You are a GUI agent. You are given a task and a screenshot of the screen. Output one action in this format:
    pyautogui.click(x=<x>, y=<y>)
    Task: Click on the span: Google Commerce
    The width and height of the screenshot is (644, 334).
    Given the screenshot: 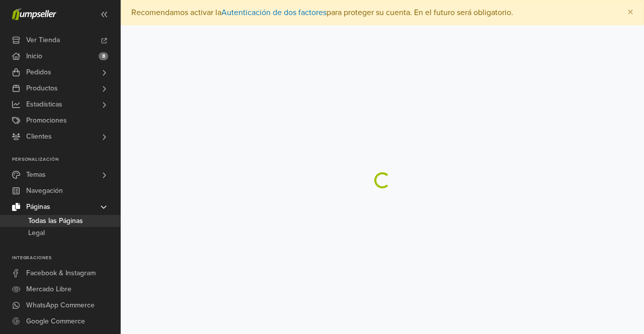 What is the action you would take?
    pyautogui.click(x=56, y=322)
    